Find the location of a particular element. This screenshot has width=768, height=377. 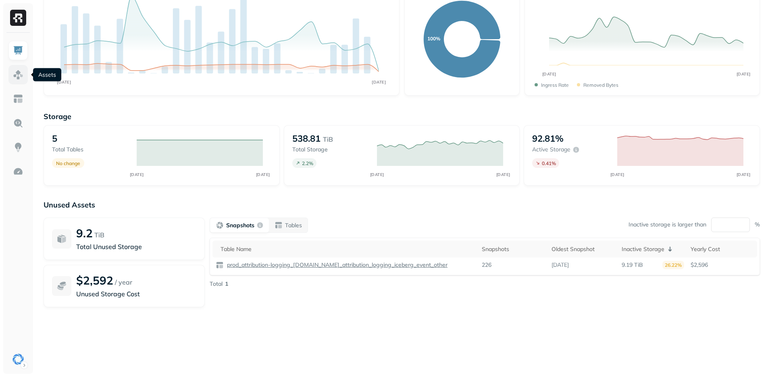

p: 26.22% is located at coordinates (674, 265).